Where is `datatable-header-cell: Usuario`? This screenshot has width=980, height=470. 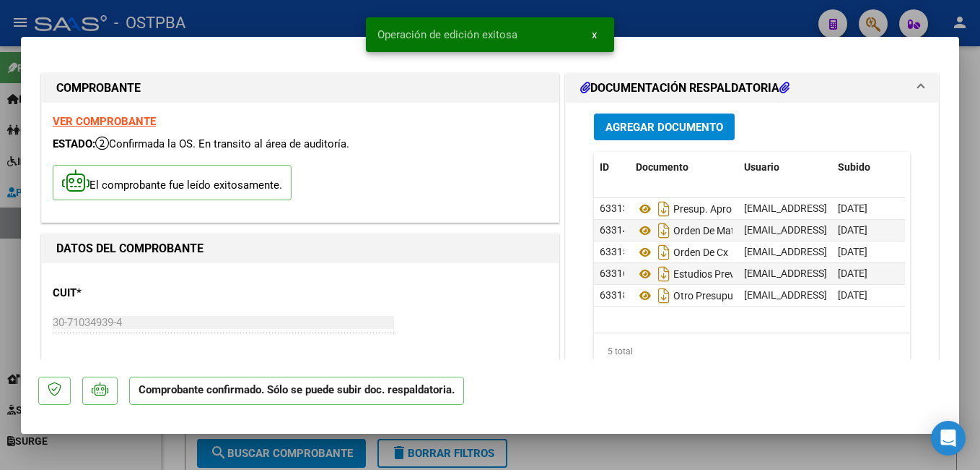
datatable-header-cell: Usuario is located at coordinates (785, 167).